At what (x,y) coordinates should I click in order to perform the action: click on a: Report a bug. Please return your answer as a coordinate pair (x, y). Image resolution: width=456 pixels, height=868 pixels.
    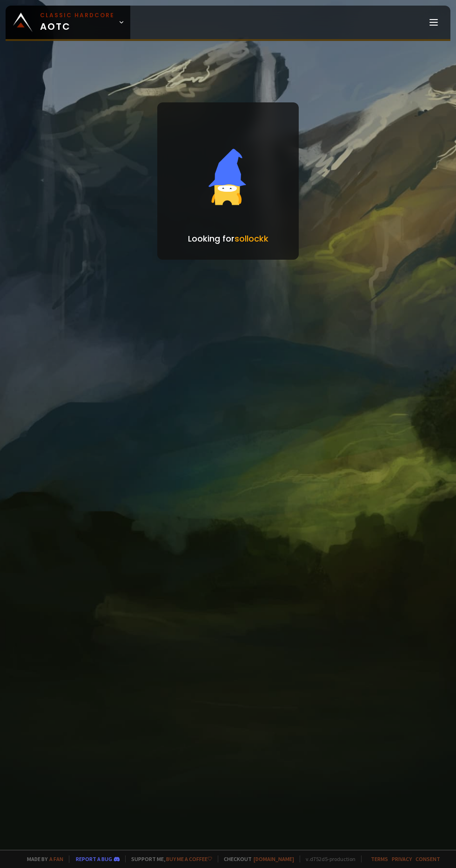
    Looking at the image, I should click on (94, 859).